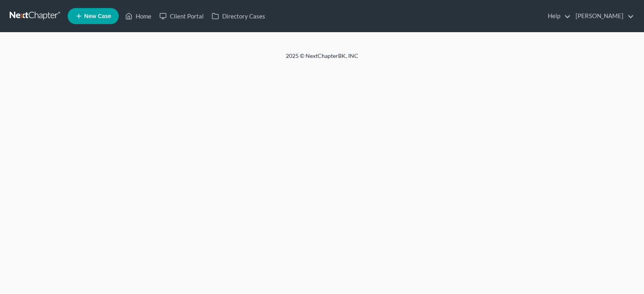 This screenshot has width=644, height=294. What do you see at coordinates (93, 16) in the screenshot?
I see `new-legal-case-button: New Case` at bounding box center [93, 16].